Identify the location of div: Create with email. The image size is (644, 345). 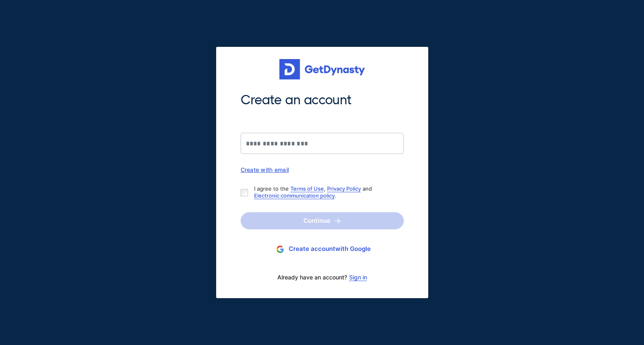
(322, 169).